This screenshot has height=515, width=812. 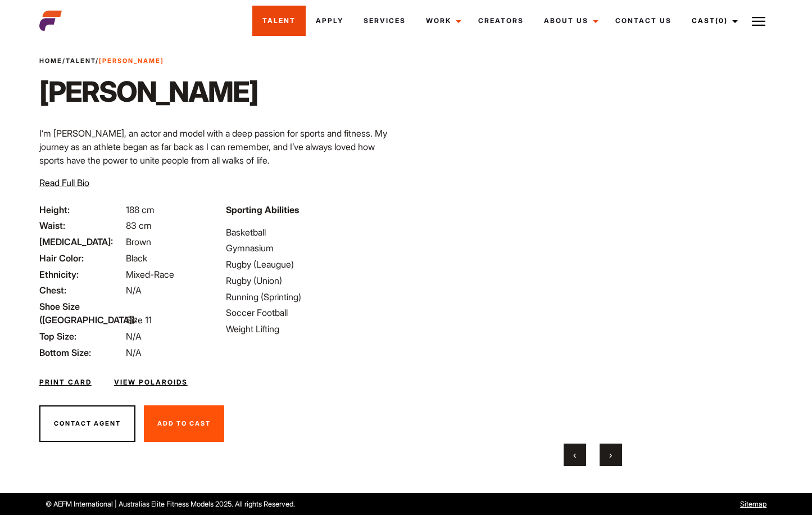 I want to click on li: Running (Sprinting), so click(x=312, y=297).